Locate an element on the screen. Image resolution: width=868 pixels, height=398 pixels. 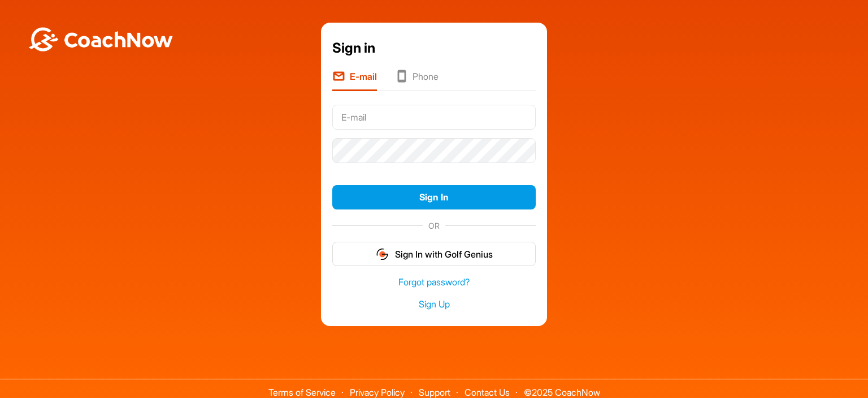
li: Phone is located at coordinates (416, 80).